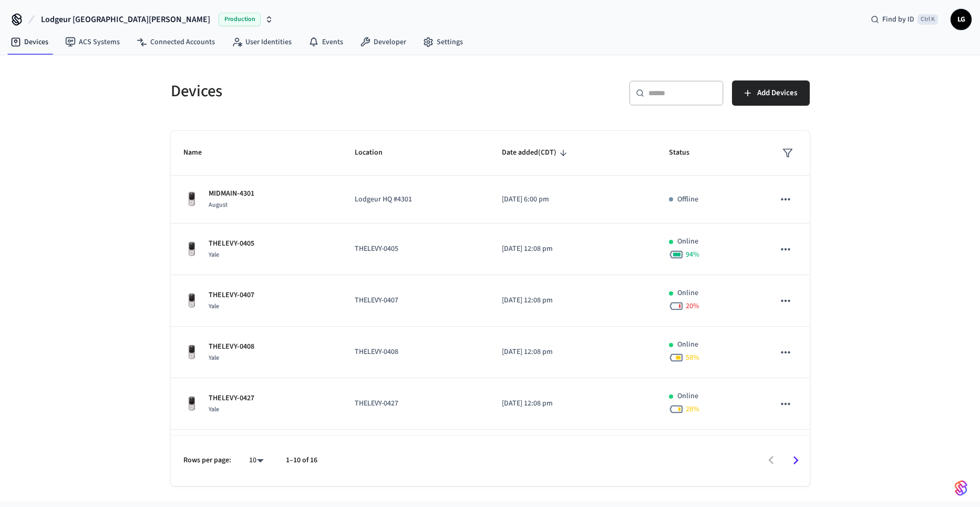  Describe the element at coordinates (231, 194) in the screenshot. I see `p: MIDMAIN-4301` at that location.